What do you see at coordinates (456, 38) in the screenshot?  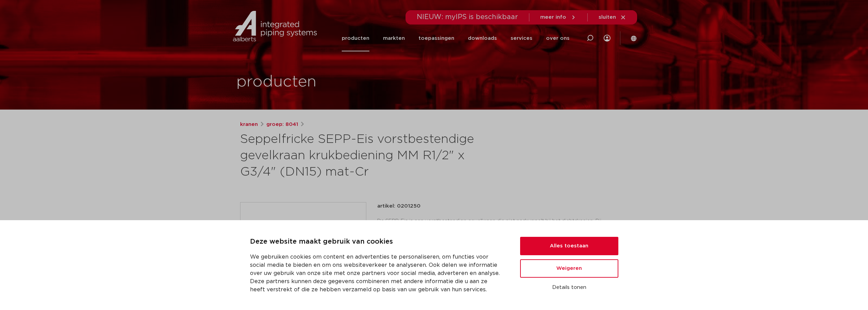 I see `nav: Menu` at bounding box center [456, 38].